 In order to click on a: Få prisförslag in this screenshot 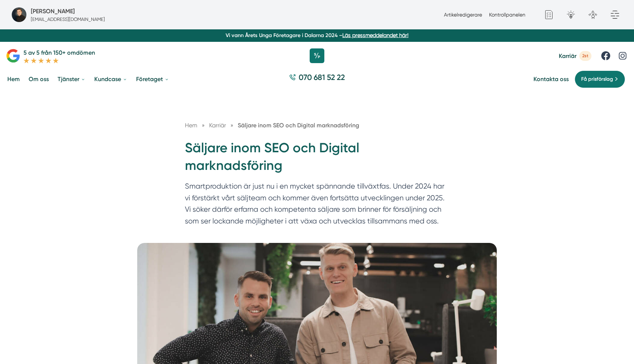, I will do `click(600, 79)`.